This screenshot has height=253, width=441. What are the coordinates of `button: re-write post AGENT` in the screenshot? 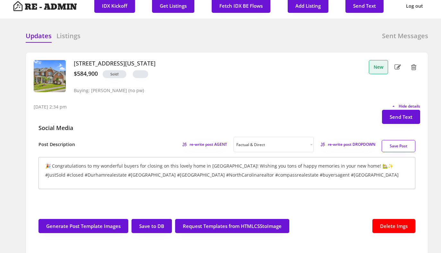 It's located at (204, 144).